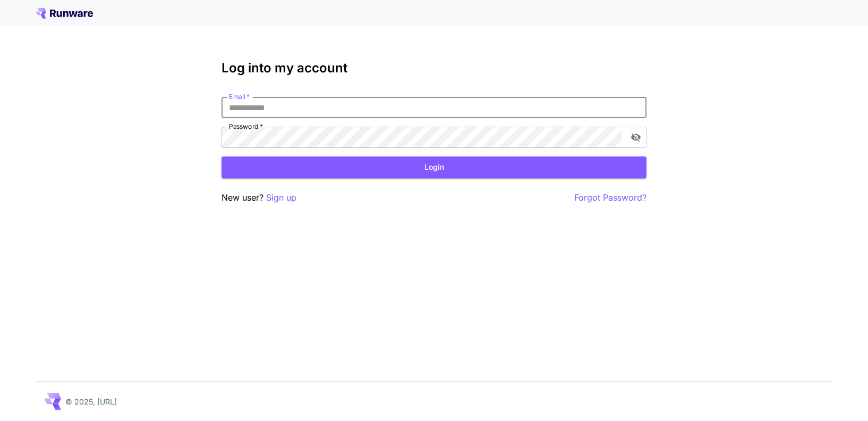 This screenshot has height=421, width=868. I want to click on h3: Log into my account, so click(434, 68).